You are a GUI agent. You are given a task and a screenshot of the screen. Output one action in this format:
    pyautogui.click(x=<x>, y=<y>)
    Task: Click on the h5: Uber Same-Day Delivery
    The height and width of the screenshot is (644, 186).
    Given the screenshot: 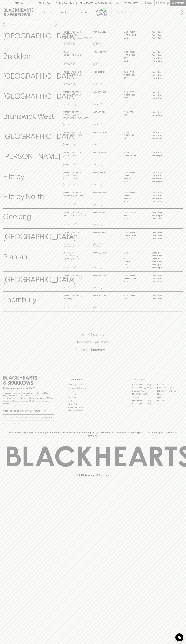 What is the action you would take?
    pyautogui.click(x=93, y=342)
    